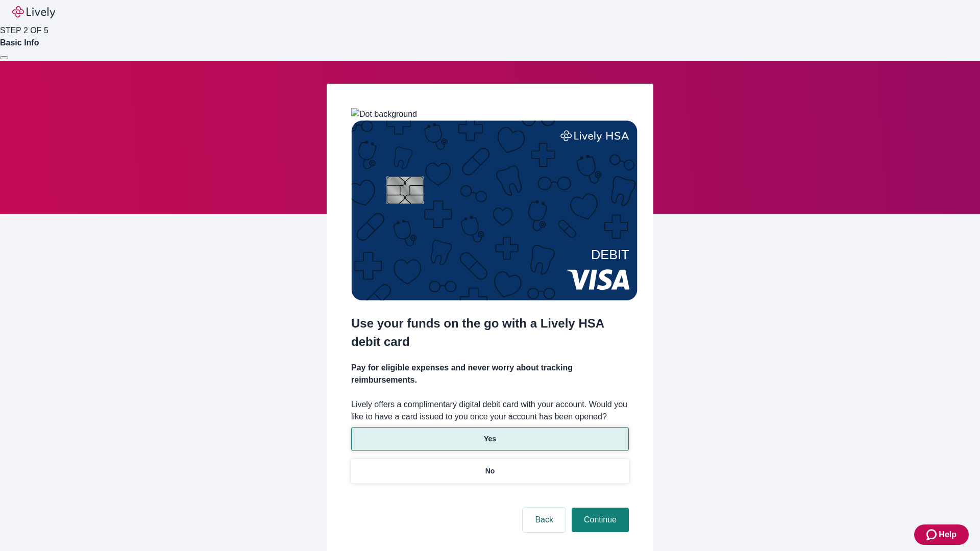 The height and width of the screenshot is (551, 980). Describe the element at coordinates (490, 471) in the screenshot. I see `button: No` at that location.